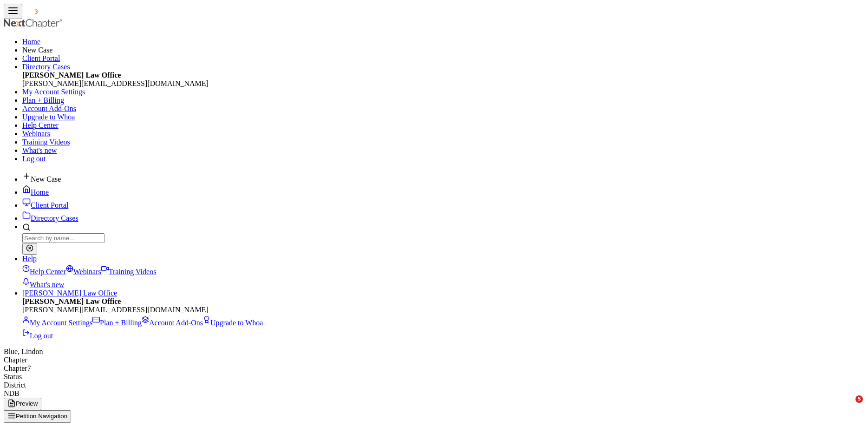 This screenshot has height=427, width=868. What do you see at coordinates (29, 258) in the screenshot?
I see `a: Help` at bounding box center [29, 258].